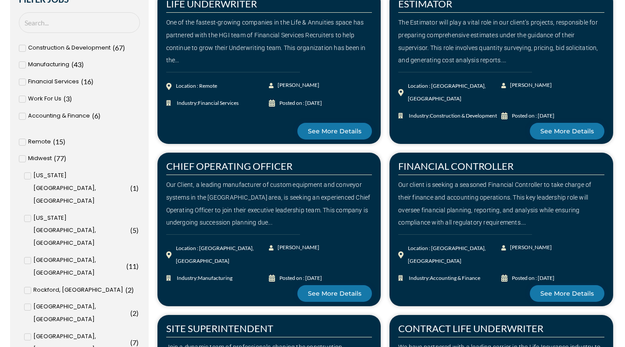 This screenshot has width=625, height=347. I want to click on span: 67, so click(119, 47).